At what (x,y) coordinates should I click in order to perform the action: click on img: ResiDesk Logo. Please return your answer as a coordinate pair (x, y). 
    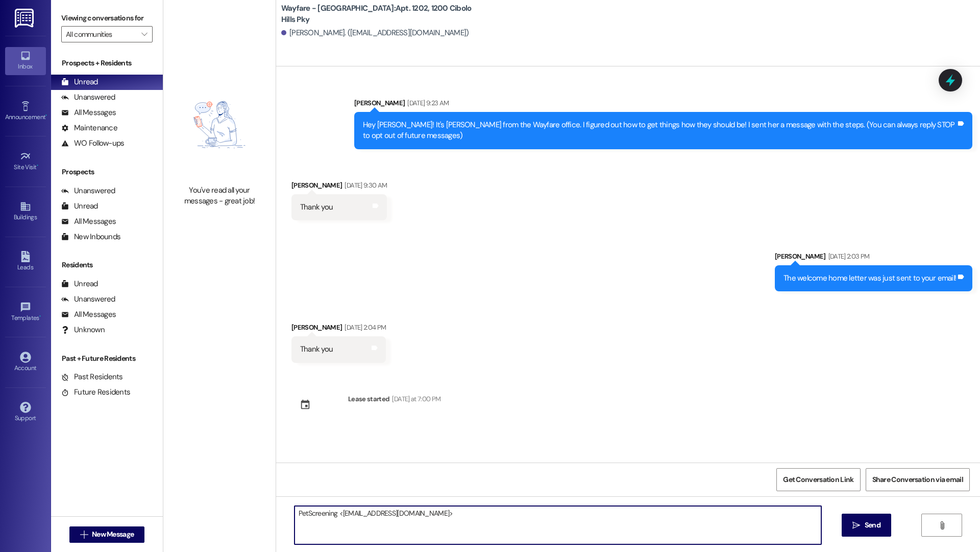
    Looking at the image, I should click on (25, 18).